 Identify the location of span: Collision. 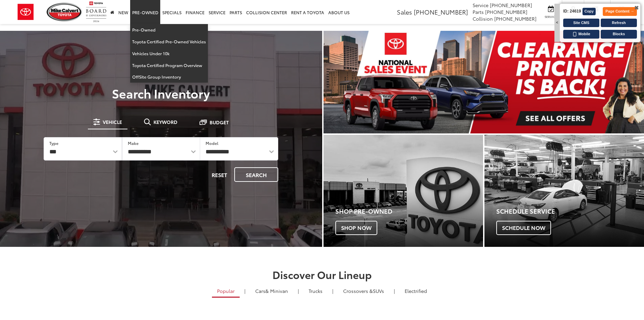
(483, 18).